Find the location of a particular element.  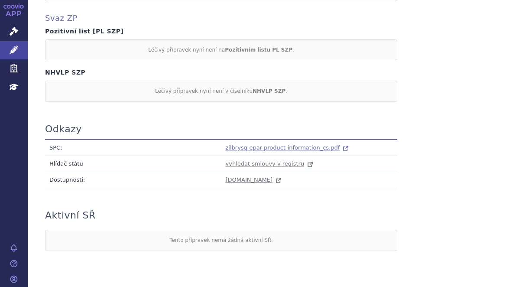

h4: NHVLP SZP is located at coordinates (280, 72).